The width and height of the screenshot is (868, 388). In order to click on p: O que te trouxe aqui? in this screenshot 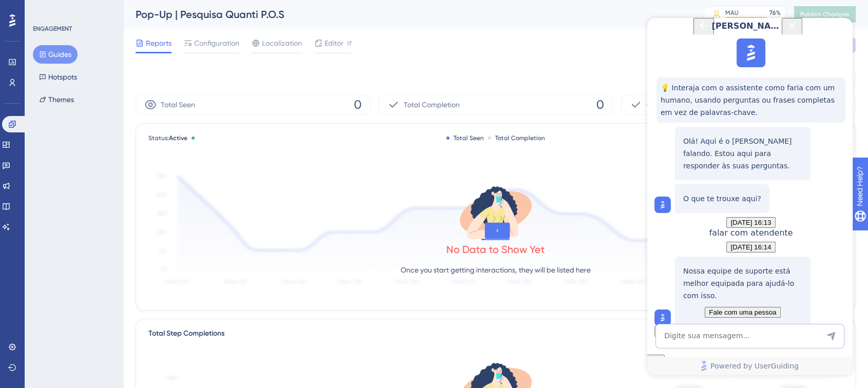, I will do `click(75, 181)`.